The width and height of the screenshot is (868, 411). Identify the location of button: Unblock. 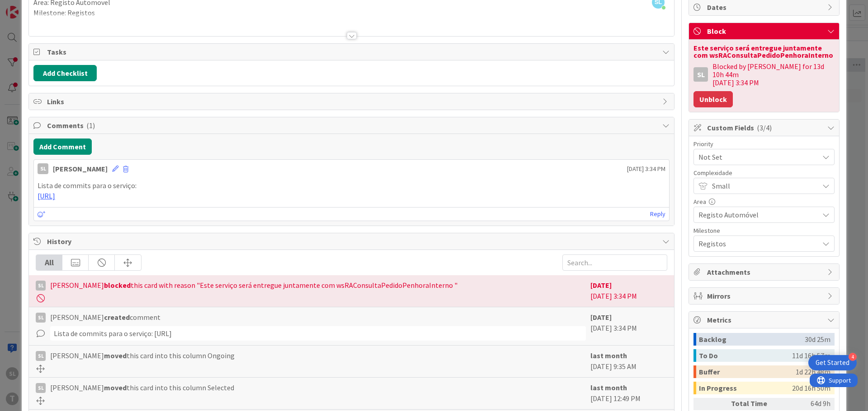
(713, 99).